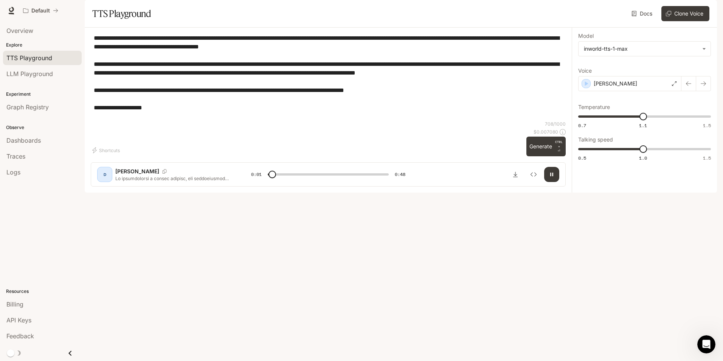 Image resolution: width=723 pixels, height=361 pixels. I want to click on p: Talking speed, so click(596, 140).